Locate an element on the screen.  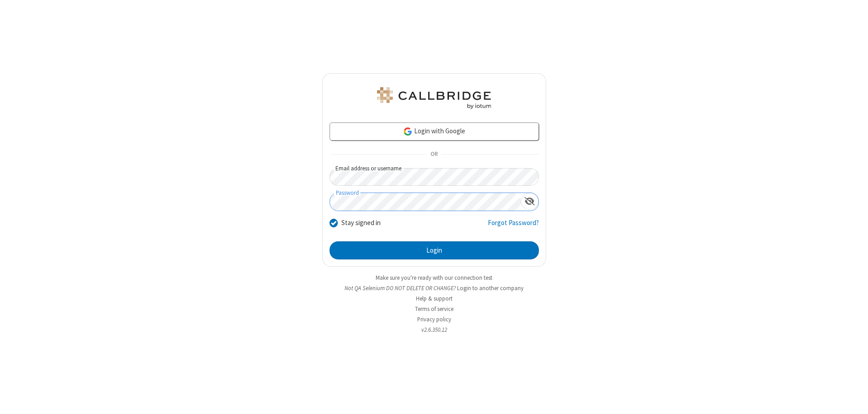
a: Terms of service is located at coordinates (434, 309).